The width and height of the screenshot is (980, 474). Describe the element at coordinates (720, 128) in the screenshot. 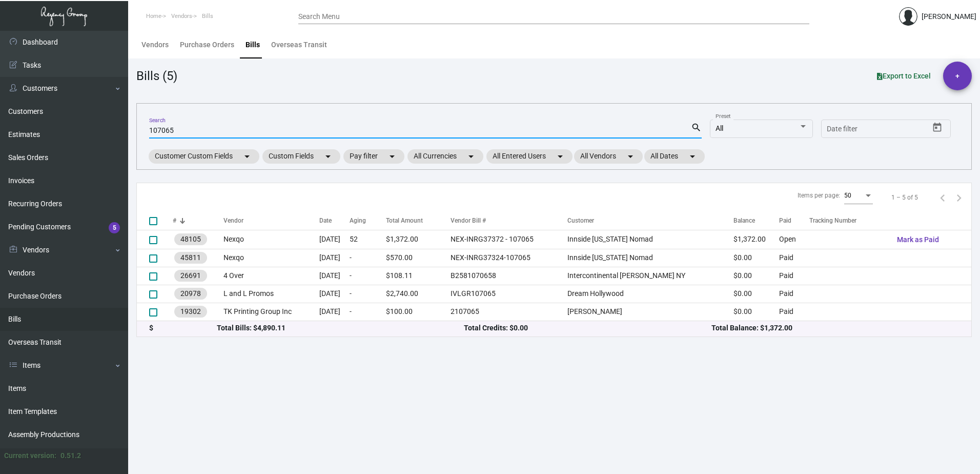

I see `span: All` at that location.